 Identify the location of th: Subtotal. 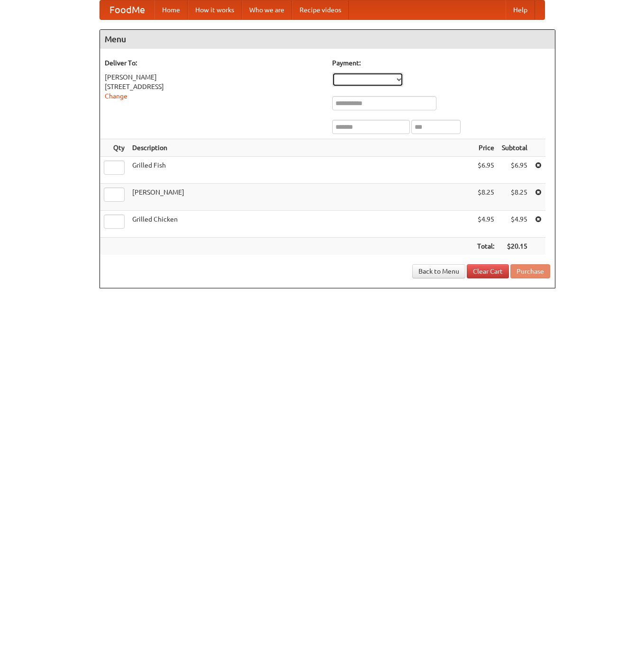
(515, 148).